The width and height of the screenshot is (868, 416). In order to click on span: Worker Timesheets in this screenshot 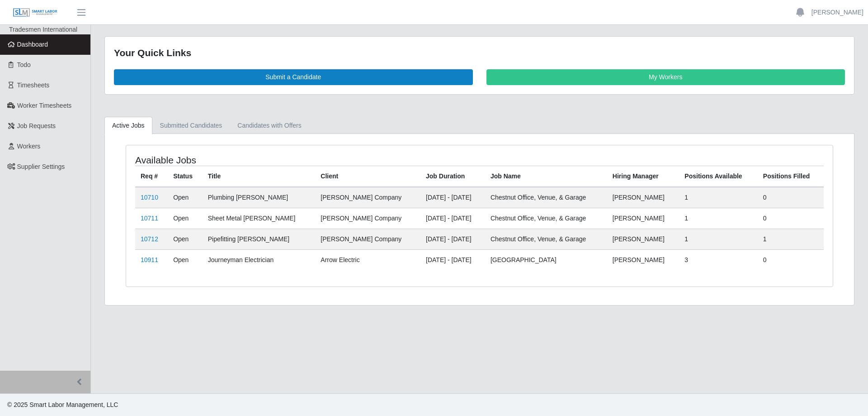, I will do `click(44, 106)`.